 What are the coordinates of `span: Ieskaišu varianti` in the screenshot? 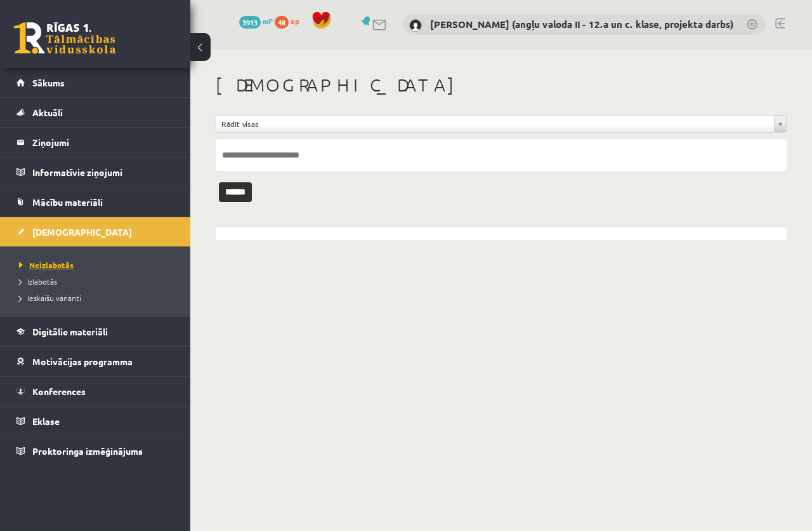 It's located at (50, 298).